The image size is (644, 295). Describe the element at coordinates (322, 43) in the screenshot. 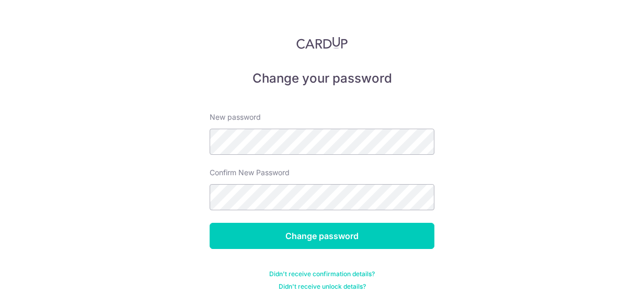

I see `img: CardUp Logo` at that location.